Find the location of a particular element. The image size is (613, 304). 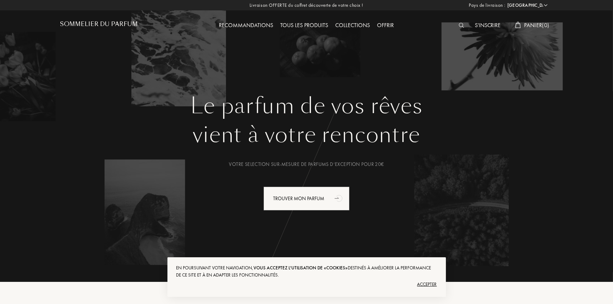

div: En poursuivant votre navigation, destinés à améliorer la performance de ce site et à en adapter l... is located at coordinates (307, 272).